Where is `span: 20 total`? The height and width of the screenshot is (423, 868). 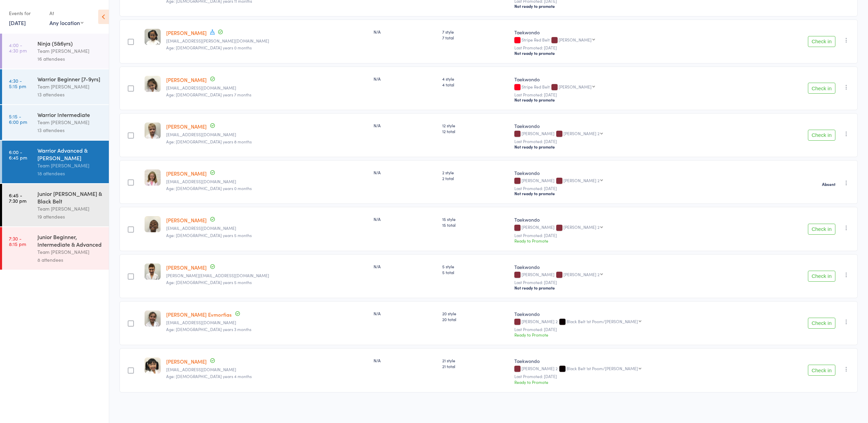
span: 20 total is located at coordinates (475, 319).